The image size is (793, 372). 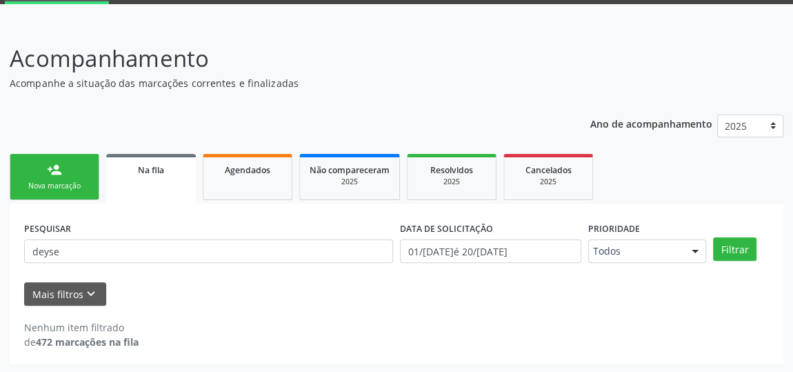 I want to click on label: Prioridade, so click(x=614, y=228).